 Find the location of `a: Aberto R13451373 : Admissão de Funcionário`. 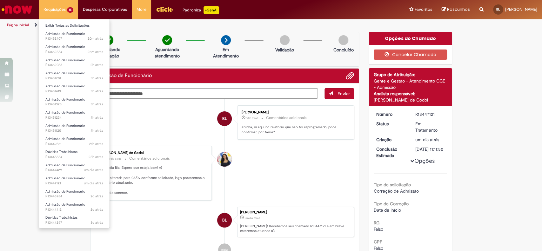

a: Aberto R13451373 : Admissão de Funcionário is located at coordinates (74, 102).